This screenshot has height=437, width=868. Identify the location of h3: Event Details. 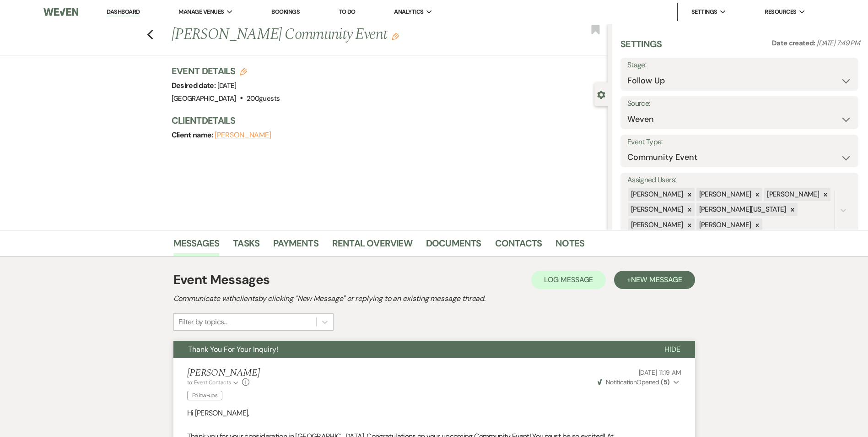
(225, 71).